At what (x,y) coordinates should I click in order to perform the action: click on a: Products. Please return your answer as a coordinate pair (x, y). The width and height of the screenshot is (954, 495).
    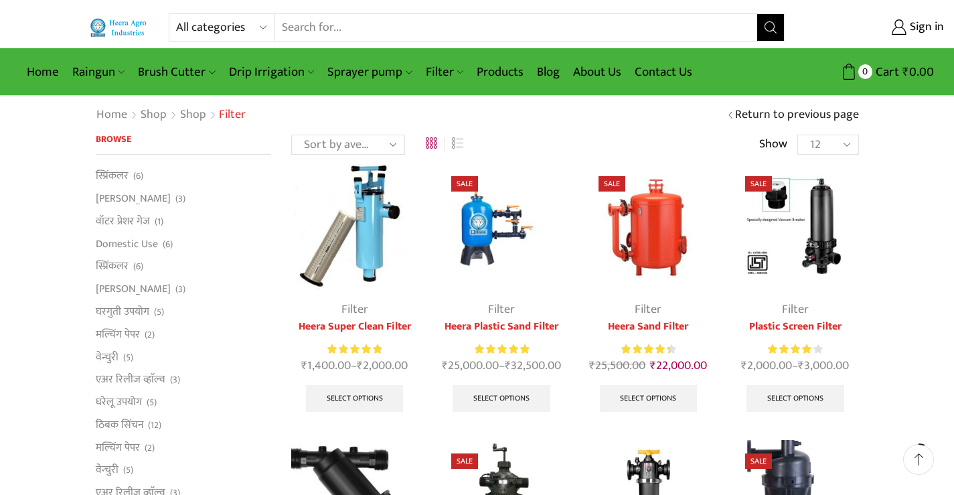
    Looking at the image, I should click on (500, 72).